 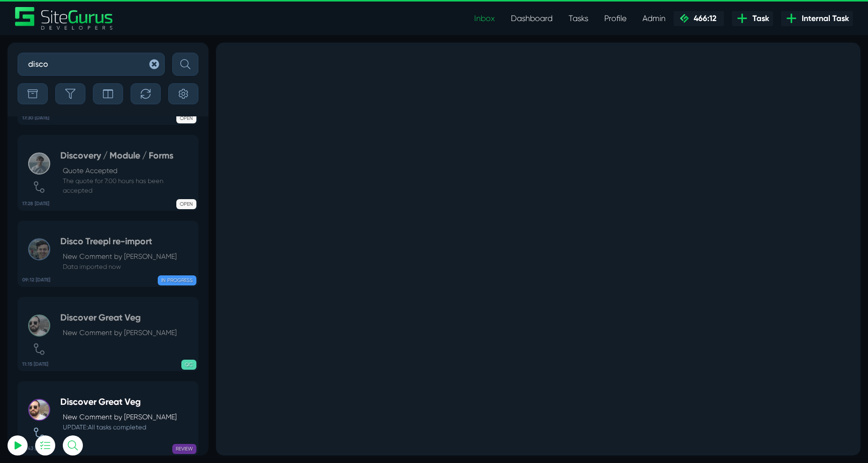 I want to click on small: The quote for 7:00 hours has been accepted, so click(x=127, y=186).